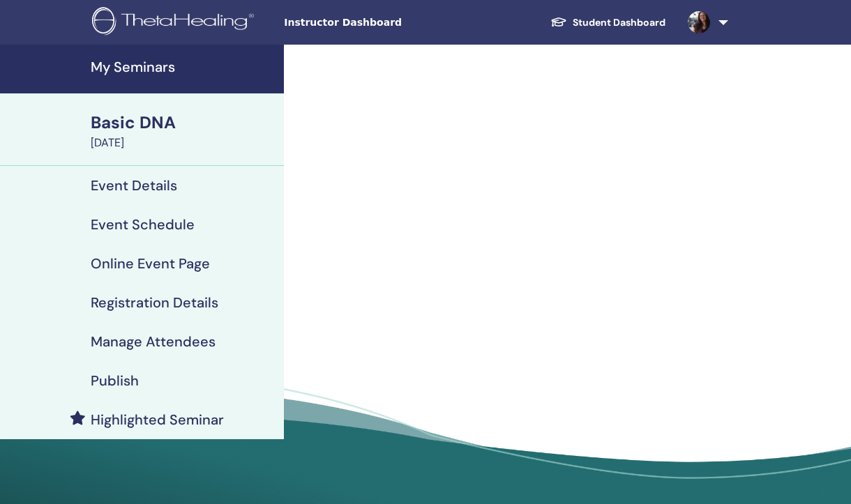  Describe the element at coordinates (183, 122) in the screenshot. I see `div: Basic DNA` at that location.